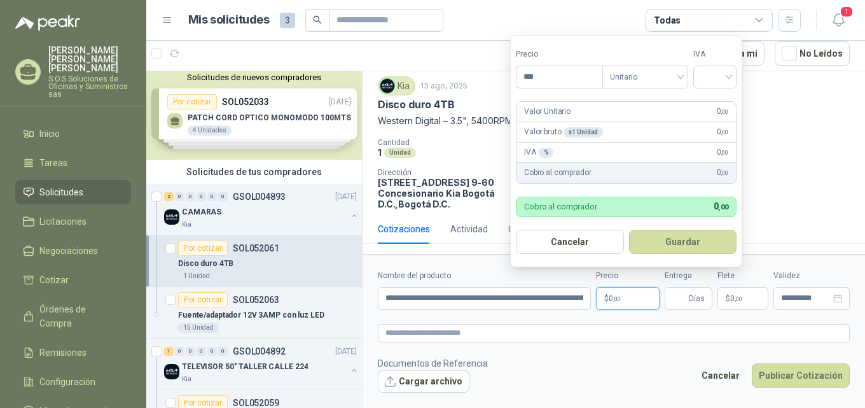  What do you see at coordinates (259, 351) in the screenshot?
I see `p: GSOL004892` at bounding box center [259, 351].